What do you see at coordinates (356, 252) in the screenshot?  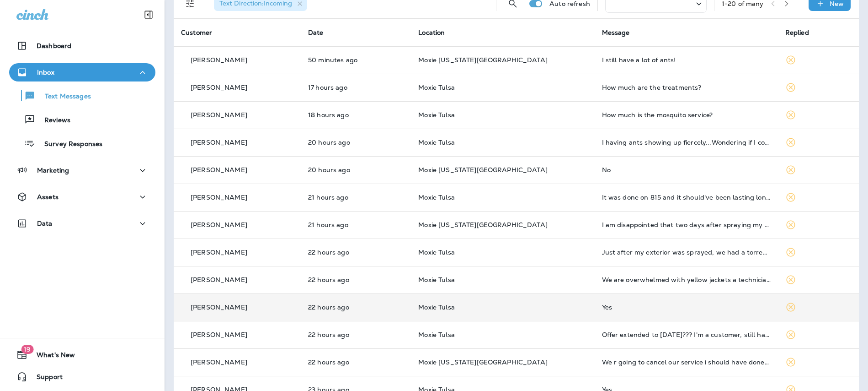 I see `p: Sep 2, 2025 02:22 PM` at bounding box center [356, 252].